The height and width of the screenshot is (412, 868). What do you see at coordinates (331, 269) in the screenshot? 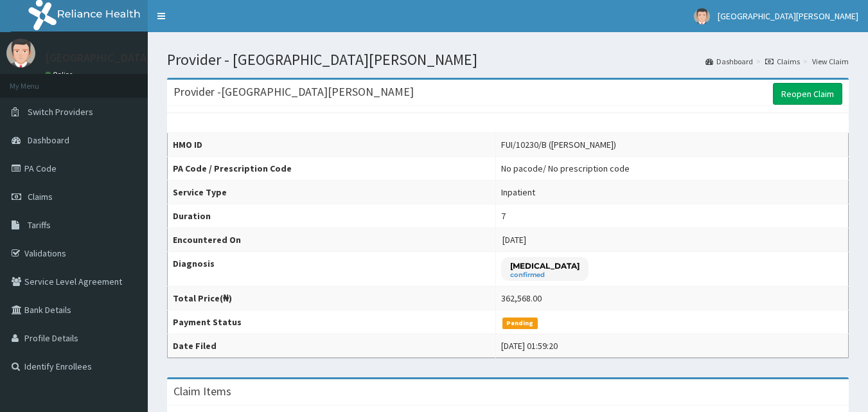
I see `th: Diagnosis` at bounding box center [331, 269].